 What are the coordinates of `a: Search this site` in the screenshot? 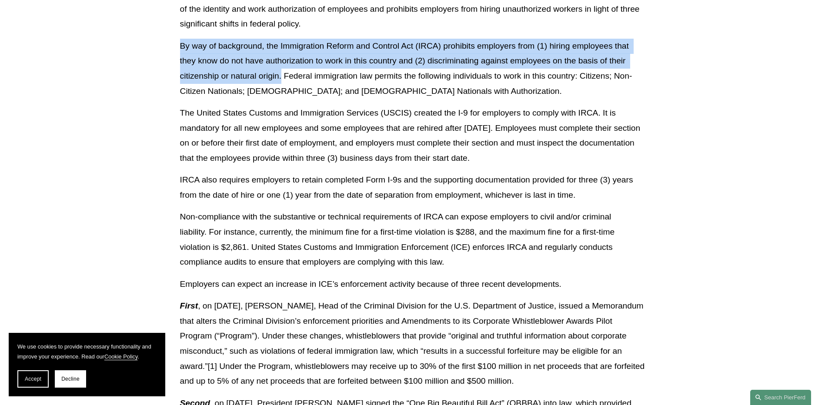 It's located at (781, 398).